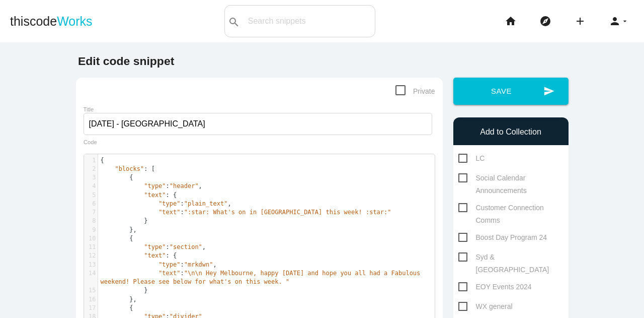 The image size is (644, 318). What do you see at coordinates (91, 178) in the screenshot?
I see `div: 3` at bounding box center [91, 178].